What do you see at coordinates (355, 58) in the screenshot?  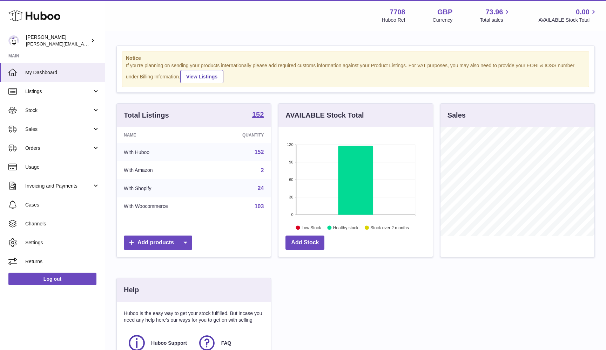 I see `strong: Notice` at bounding box center [355, 58].